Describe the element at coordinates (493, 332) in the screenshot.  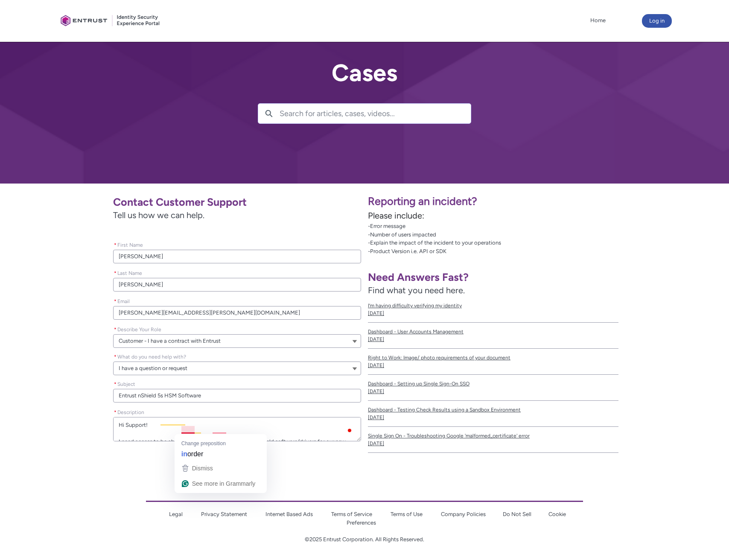
I see `span: Dashboard - User Accounts Management` at that location.